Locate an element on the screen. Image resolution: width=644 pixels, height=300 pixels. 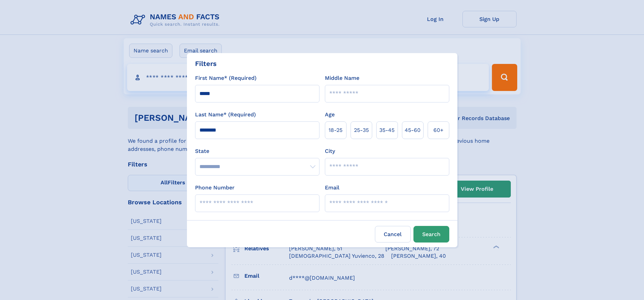
label: Last Name* (Required) is located at coordinates (225, 115).